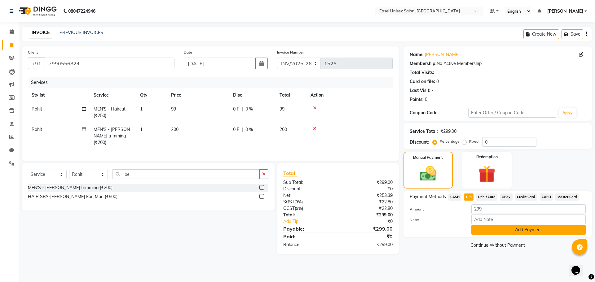  Describe the element at coordinates (290, 173) in the screenshot. I see `span: Total` at that location.